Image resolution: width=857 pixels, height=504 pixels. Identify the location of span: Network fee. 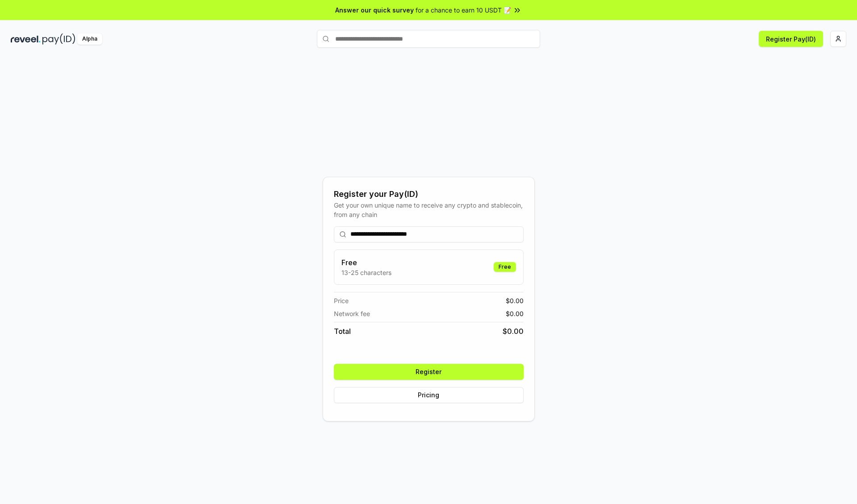
(352, 313).